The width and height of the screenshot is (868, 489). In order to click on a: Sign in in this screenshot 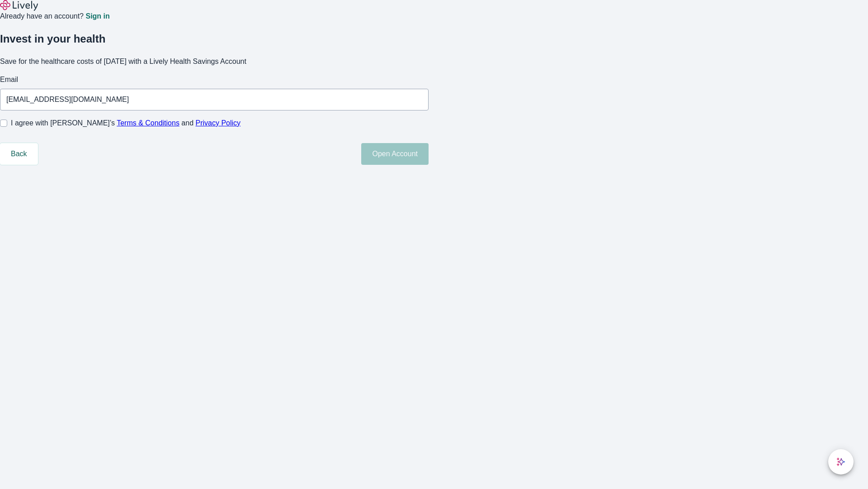, I will do `click(97, 16)`.